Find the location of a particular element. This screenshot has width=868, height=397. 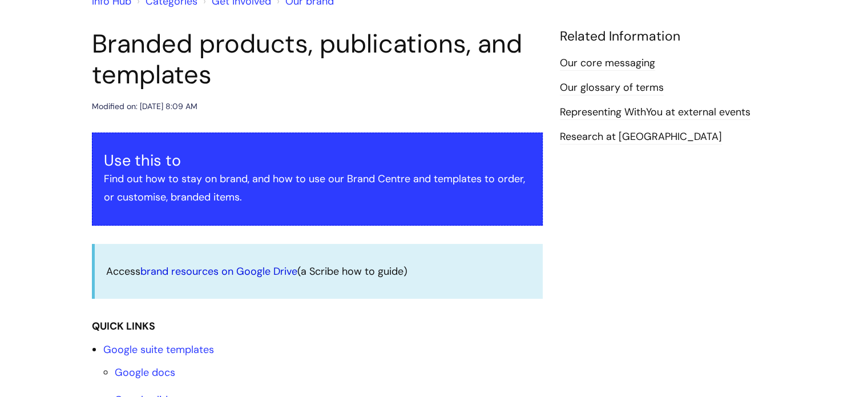

a: Representing WithYou at external events is located at coordinates (655, 112).